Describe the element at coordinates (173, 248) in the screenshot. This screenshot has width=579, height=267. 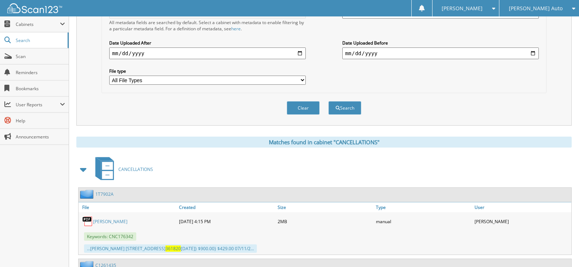
I see `span: 361820` at that location.